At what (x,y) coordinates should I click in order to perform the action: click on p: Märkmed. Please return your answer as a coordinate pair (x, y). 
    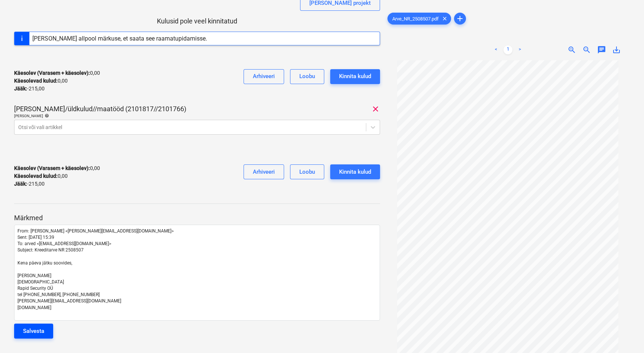
    Looking at the image, I should click on (197, 218).